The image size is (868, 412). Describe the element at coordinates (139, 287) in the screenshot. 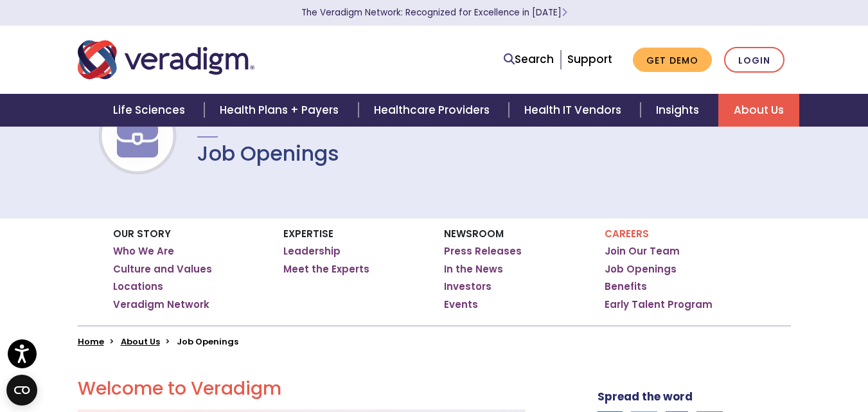

I see `a: Locations` at that location.